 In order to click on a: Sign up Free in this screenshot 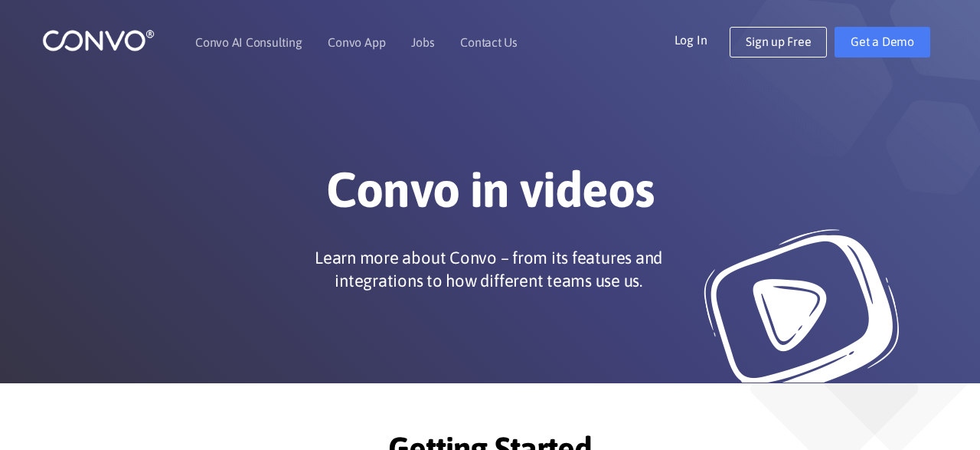, I will do `click(778, 42)`.